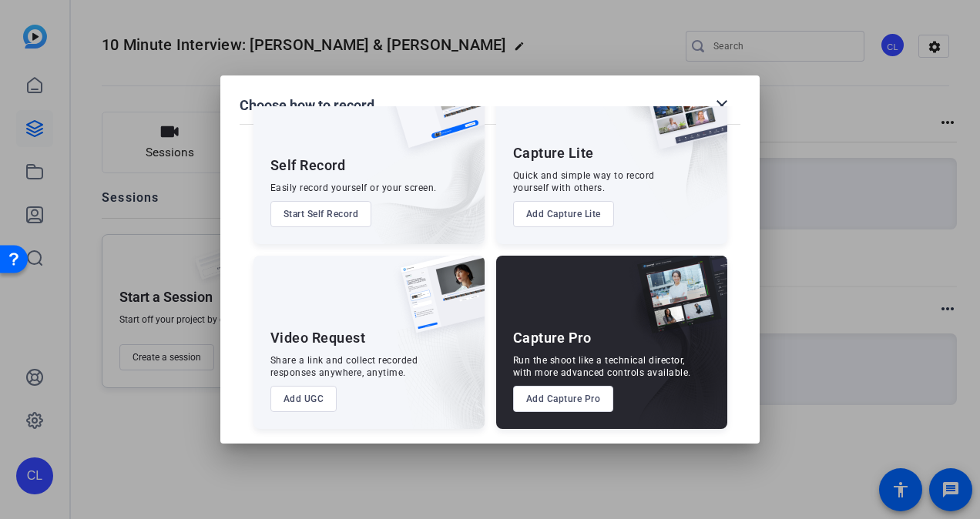 Image resolution: width=980 pixels, height=519 pixels. I want to click on div: Share a link and collect recorded responses anywhere, anytime., so click(344, 366).